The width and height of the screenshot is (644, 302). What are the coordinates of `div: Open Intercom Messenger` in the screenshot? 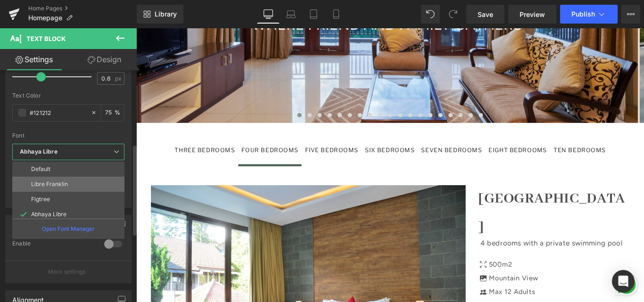 It's located at (623, 281).